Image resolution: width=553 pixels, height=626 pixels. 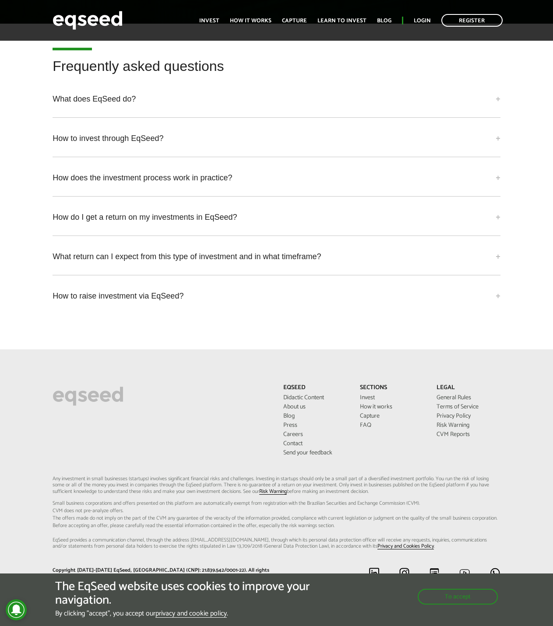 What do you see at coordinates (308, 453) in the screenshot?
I see `font: Send your feedback` at bounding box center [308, 453].